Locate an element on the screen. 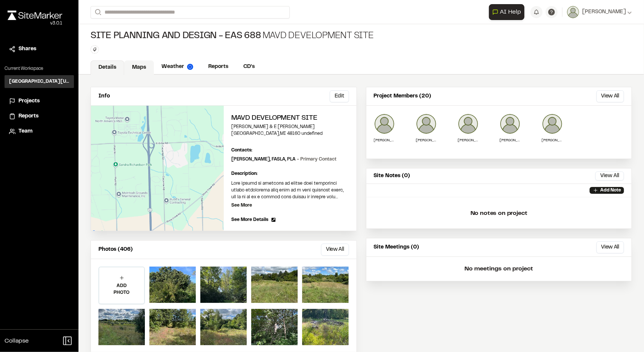 The image size is (644, 352). p: Site Meetings (0) is located at coordinates (397, 248).